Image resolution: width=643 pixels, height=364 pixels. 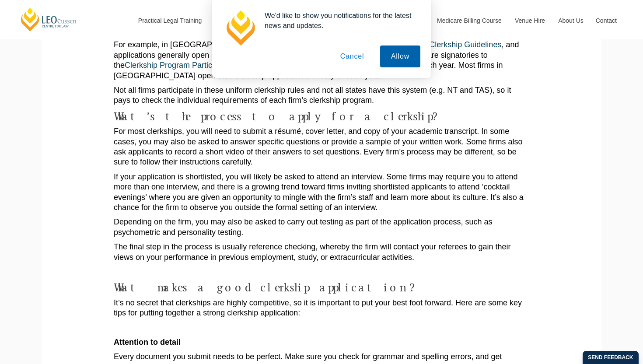 What do you see at coordinates (322, 252) in the screenshot?
I see `p: The final step in the process is usually reference checking, whereby the firm will contact your r...` at bounding box center [322, 252].